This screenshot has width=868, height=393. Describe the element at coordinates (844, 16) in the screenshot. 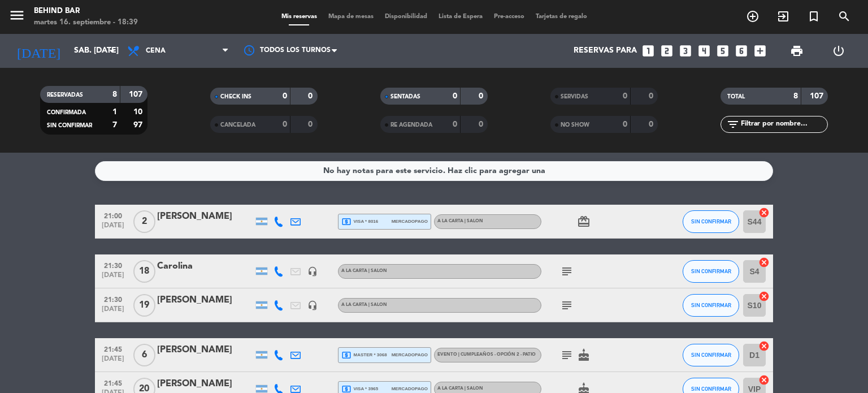

I see `i: search` at that location.